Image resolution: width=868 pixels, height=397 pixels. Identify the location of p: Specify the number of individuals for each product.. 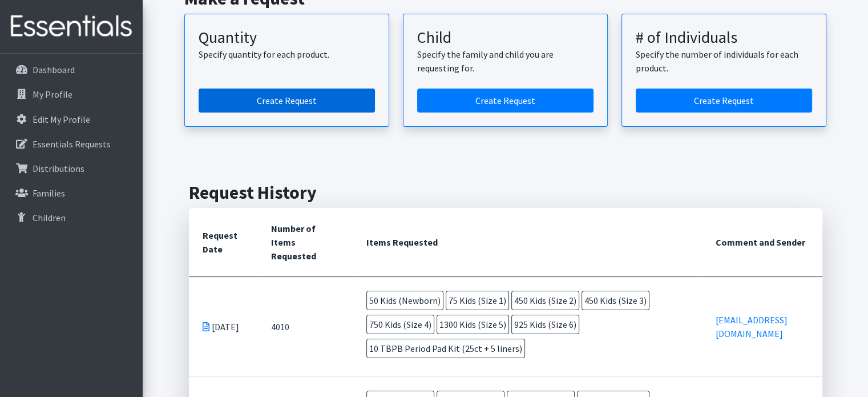
(724, 61).